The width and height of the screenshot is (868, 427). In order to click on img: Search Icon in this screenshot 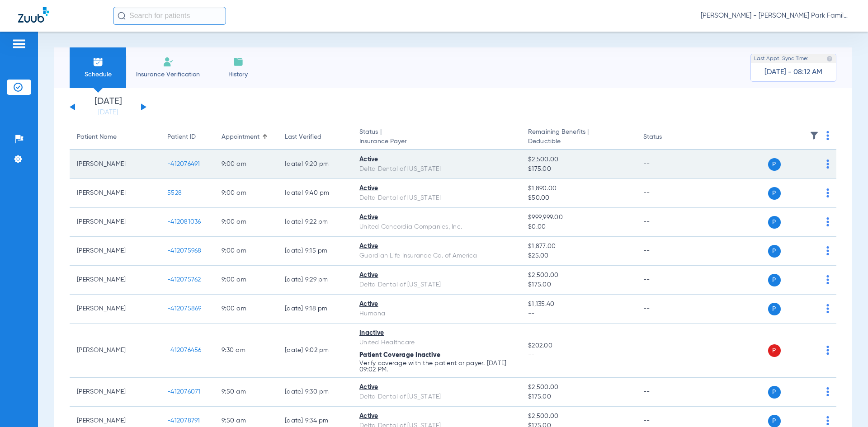, I will do `click(122, 16)`.